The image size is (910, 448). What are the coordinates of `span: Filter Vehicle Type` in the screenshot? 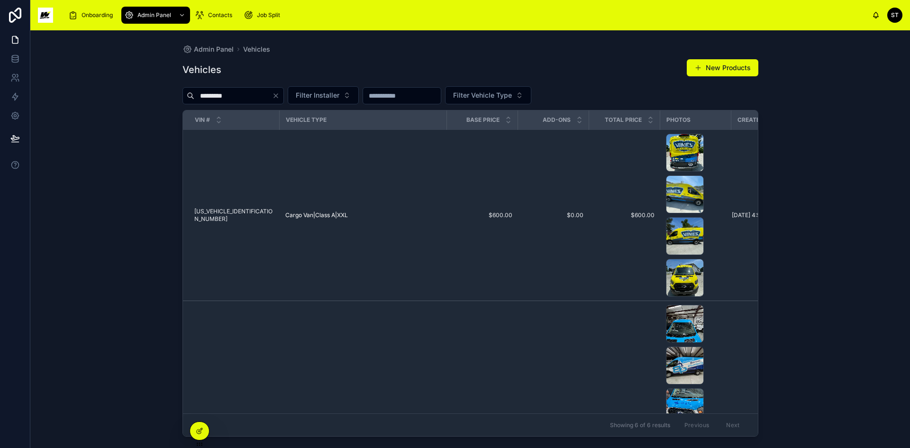 It's located at (482, 95).